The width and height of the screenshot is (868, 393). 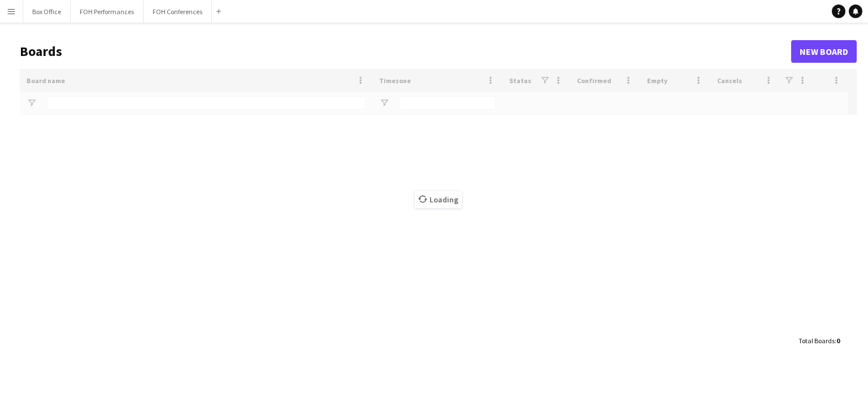 I want to click on button: FOH Performances, so click(x=107, y=11).